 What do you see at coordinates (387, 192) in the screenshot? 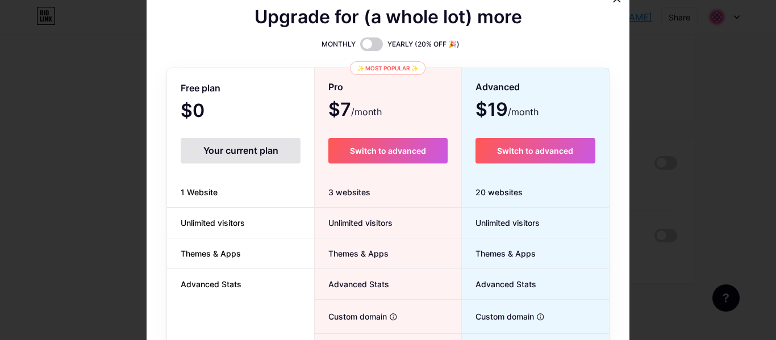
I see `div: 3 websites` at bounding box center [387, 192].